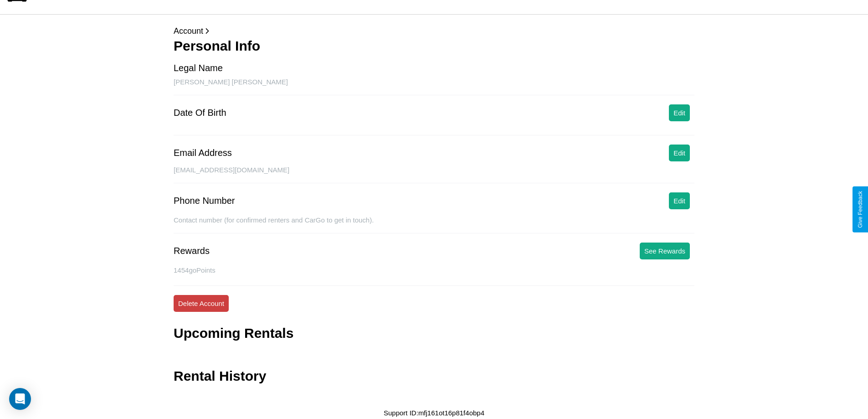  I want to click on h3: Personal Info, so click(434, 46).